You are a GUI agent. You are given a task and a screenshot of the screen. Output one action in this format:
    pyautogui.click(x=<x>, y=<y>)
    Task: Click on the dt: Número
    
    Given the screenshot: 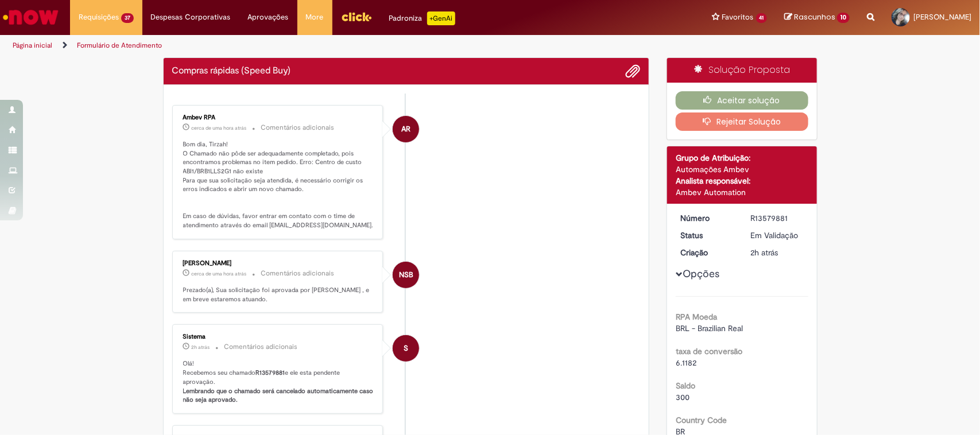 What is the action you would take?
    pyautogui.click(x=707, y=218)
    